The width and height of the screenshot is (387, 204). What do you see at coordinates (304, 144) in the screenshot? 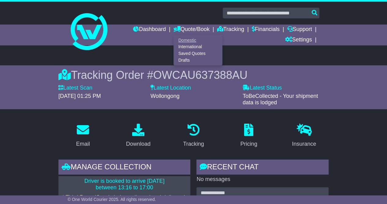
I see `div: Insurance` at bounding box center [304, 144].